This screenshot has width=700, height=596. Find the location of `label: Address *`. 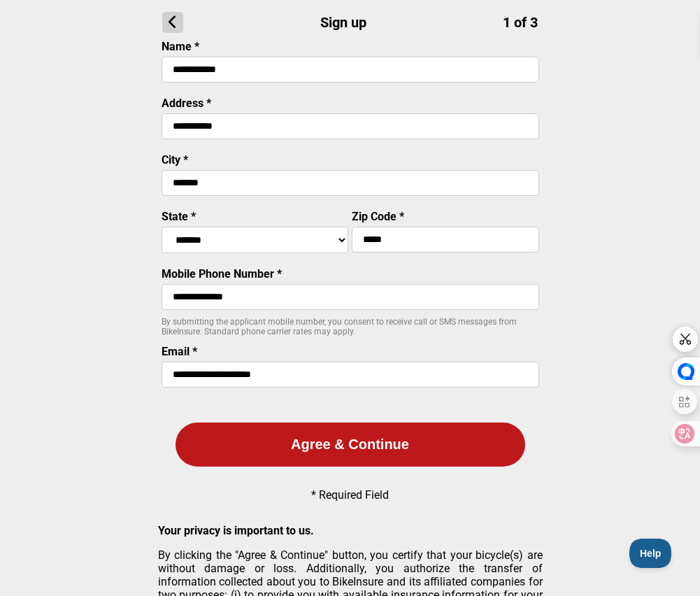

label: Address * is located at coordinates (186, 103).